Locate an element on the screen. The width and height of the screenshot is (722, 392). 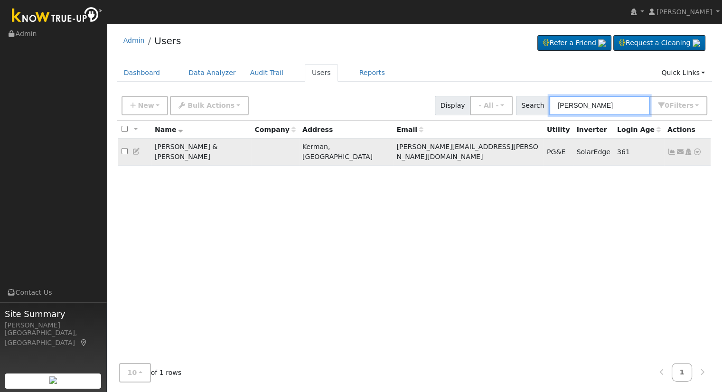
span: 10/06/2024 8:26:46 PM is located at coordinates (623, 152).